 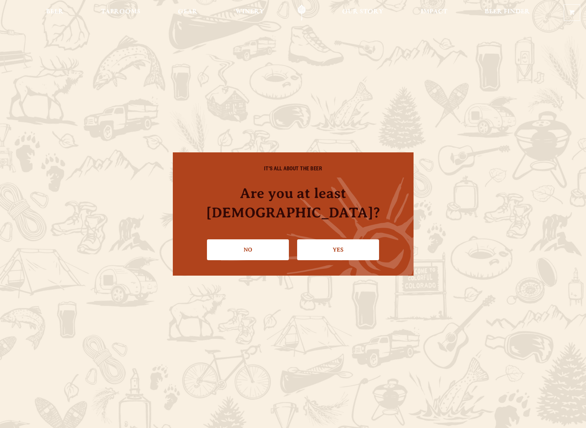 What do you see at coordinates (121, 13) in the screenshot?
I see `a: Taprooms` at bounding box center [121, 13].